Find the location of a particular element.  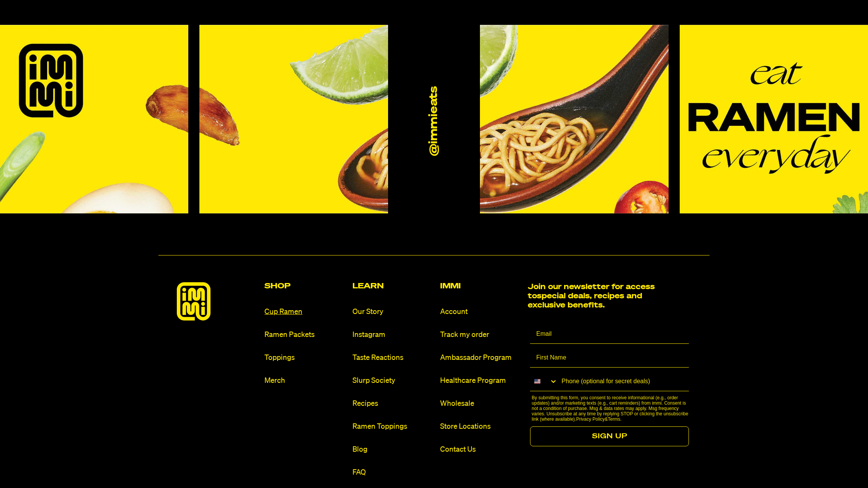

a: Wholesale is located at coordinates (481, 404).